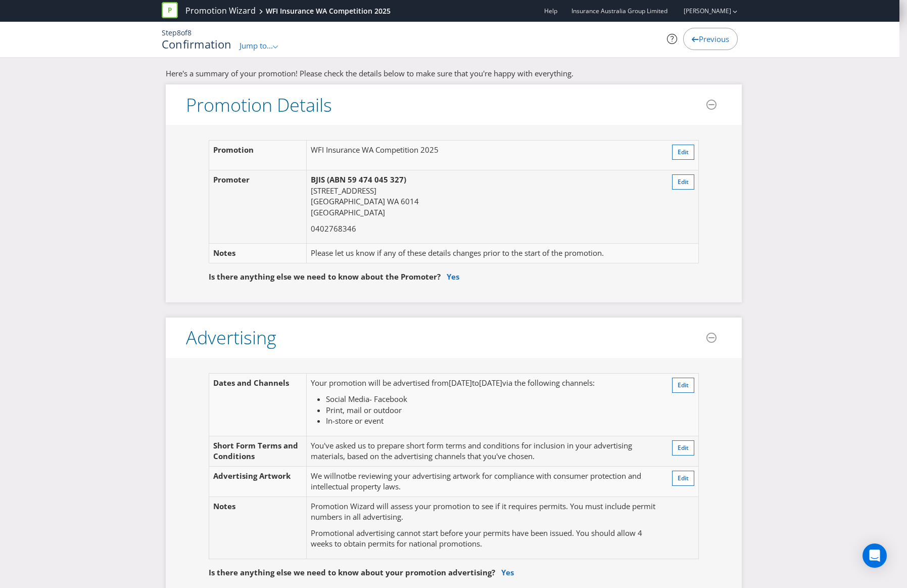 The height and width of the screenshot is (588, 907). I want to click on h3: Promotion Details, so click(258, 105).